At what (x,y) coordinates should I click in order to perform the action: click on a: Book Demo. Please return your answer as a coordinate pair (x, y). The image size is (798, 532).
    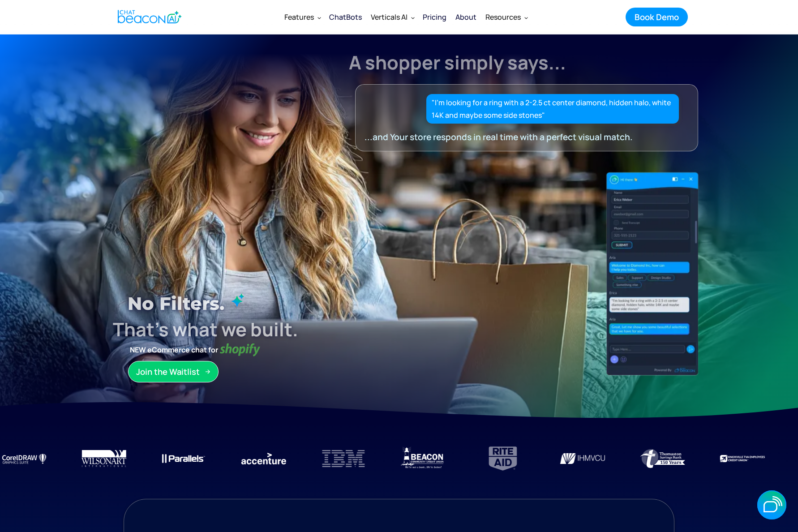
    Looking at the image, I should click on (656, 17).